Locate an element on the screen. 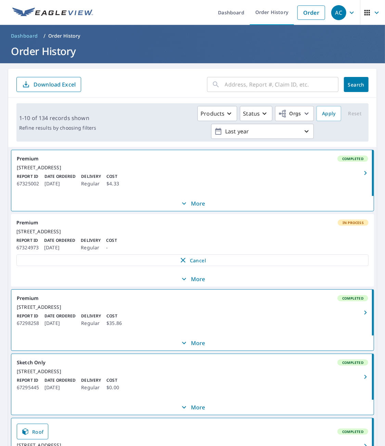 This screenshot has width=385, height=446. p: Products is located at coordinates (213, 114).